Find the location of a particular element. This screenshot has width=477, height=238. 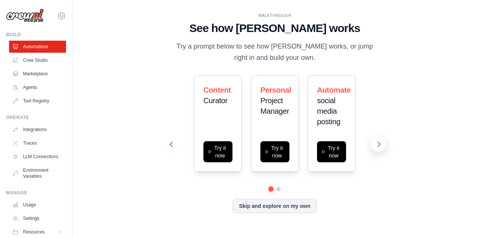

span: Resources is located at coordinates (34, 232).